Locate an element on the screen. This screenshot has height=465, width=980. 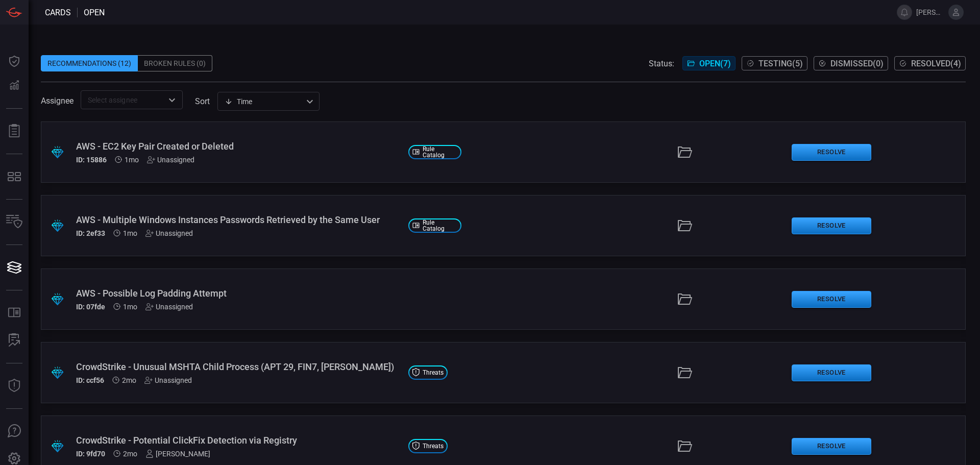
span: Assignee is located at coordinates (57, 100).